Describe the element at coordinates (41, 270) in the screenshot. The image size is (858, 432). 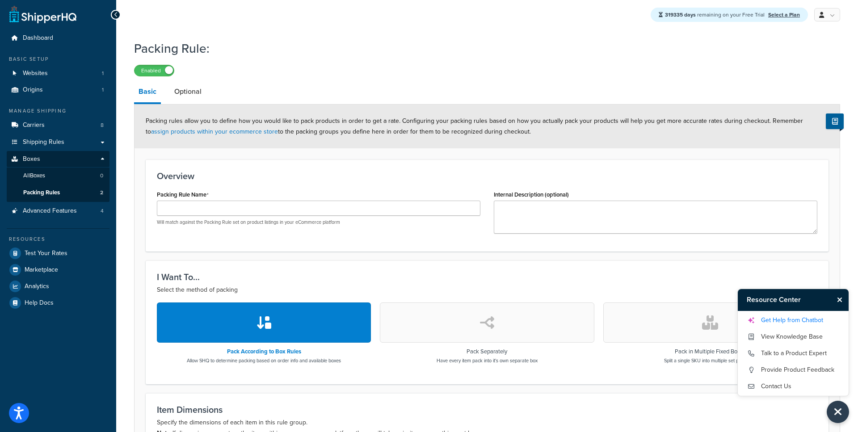
I see `span: Marketplace` at that location.